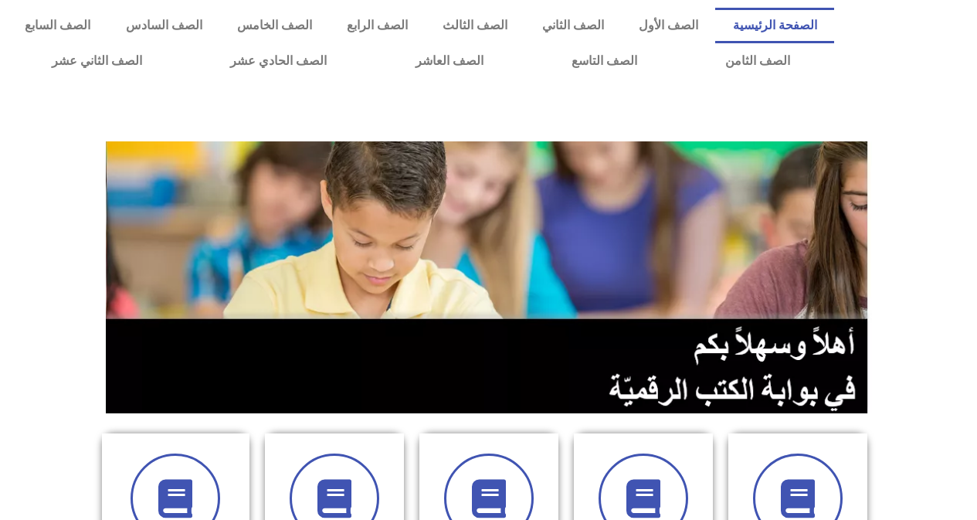 The width and height of the screenshot is (977, 520). What do you see at coordinates (450, 61) in the screenshot?
I see `a: الصف العاشر` at bounding box center [450, 61].